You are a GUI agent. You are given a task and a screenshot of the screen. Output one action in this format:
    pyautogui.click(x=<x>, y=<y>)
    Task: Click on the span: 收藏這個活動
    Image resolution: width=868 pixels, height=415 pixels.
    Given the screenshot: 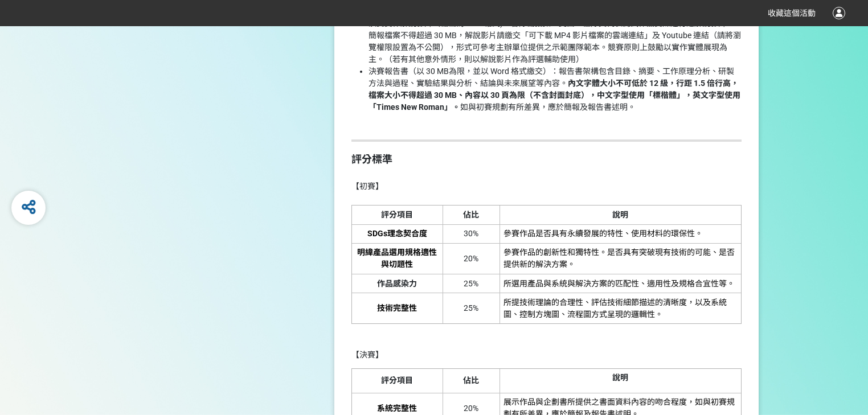 What is the action you would take?
    pyautogui.click(x=792, y=13)
    